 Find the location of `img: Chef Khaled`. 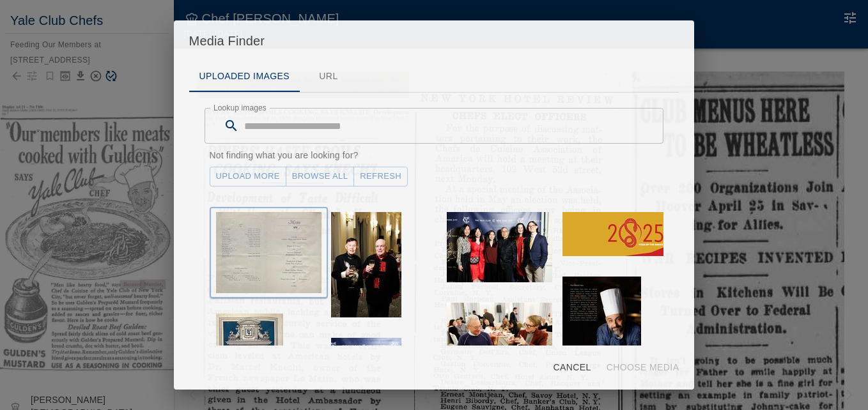

img: Chef Khaled is located at coordinates (602, 329).